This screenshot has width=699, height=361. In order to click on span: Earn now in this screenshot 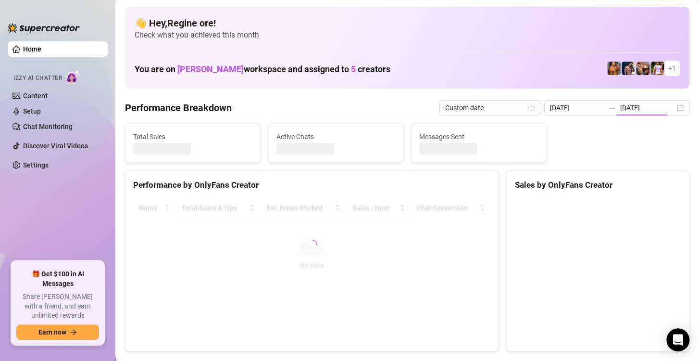, I will do `click(52, 332)`.